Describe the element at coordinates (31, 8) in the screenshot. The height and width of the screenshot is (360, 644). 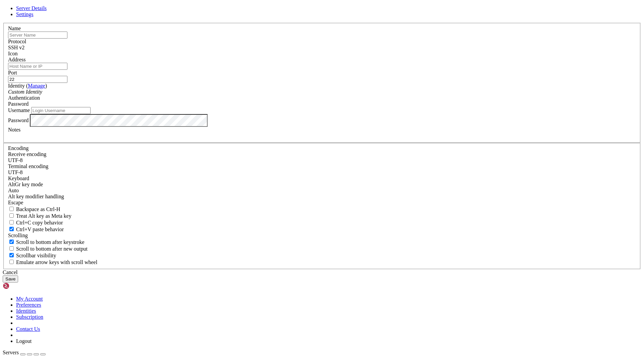
I see `a: Server Details` at that location.